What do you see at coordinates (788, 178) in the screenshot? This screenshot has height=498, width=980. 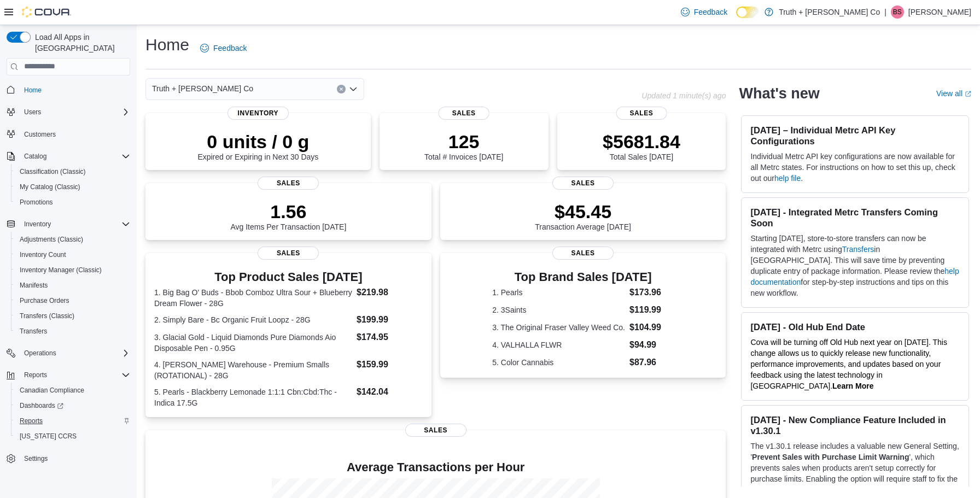 I see `a: help file` at bounding box center [788, 178].